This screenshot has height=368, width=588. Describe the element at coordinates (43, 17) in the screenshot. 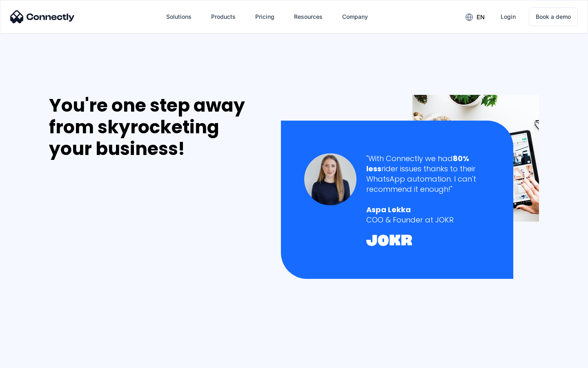

I see `img: Connectly Logo` at that location.